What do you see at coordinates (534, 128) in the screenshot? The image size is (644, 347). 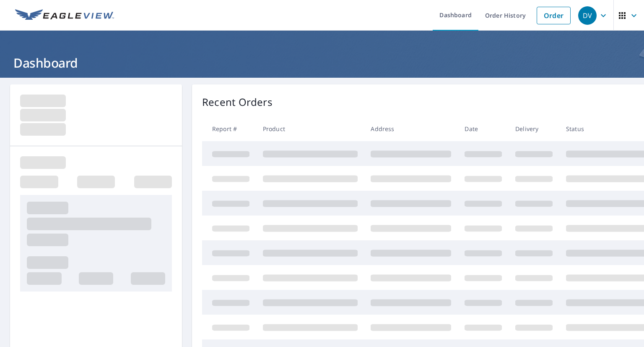 I see `th: Delivery` at bounding box center [534, 128].